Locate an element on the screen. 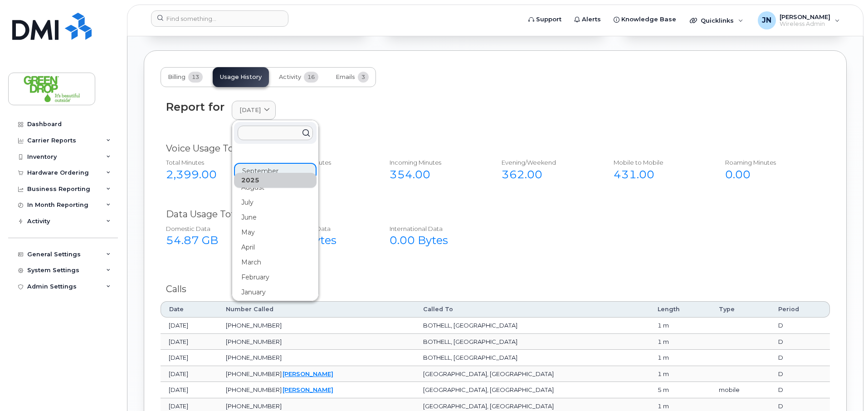 The height and width of the screenshot is (411, 868). div: February is located at coordinates (275, 277).